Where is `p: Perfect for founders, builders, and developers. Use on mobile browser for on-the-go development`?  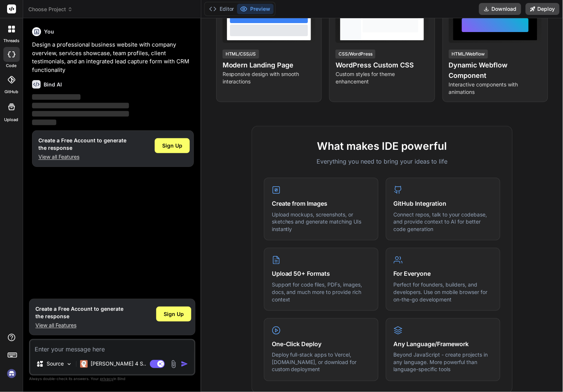 p: Perfect for founders, builders, and developers. Use on mobile browser for on-the-go development is located at coordinates (443, 292).